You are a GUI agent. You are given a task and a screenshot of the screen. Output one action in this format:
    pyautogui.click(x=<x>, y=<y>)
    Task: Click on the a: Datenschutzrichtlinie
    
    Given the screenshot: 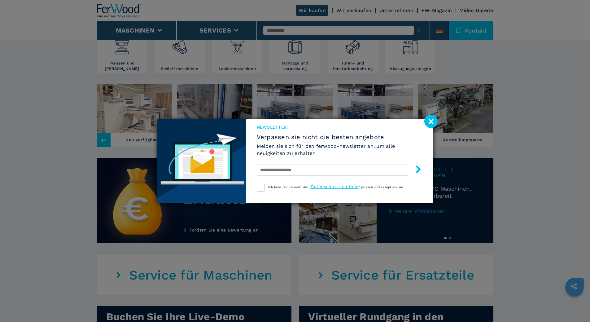 What is the action you would take?
    pyautogui.click(x=334, y=186)
    